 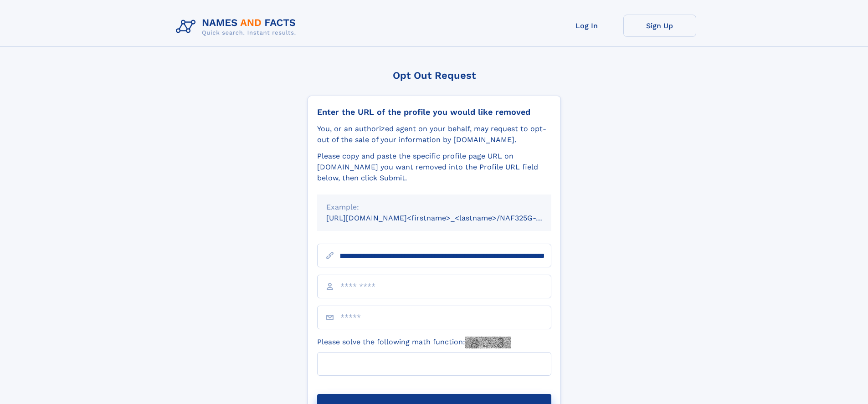 What do you see at coordinates (414, 343) in the screenshot?
I see `label: Please solve the following math function:` at bounding box center [414, 343].